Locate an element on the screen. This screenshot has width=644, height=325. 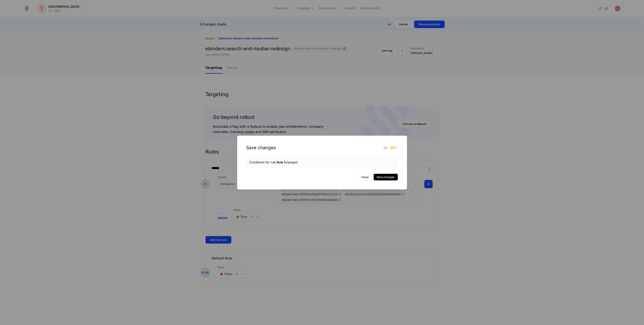
button: Close is located at coordinates (365, 177).